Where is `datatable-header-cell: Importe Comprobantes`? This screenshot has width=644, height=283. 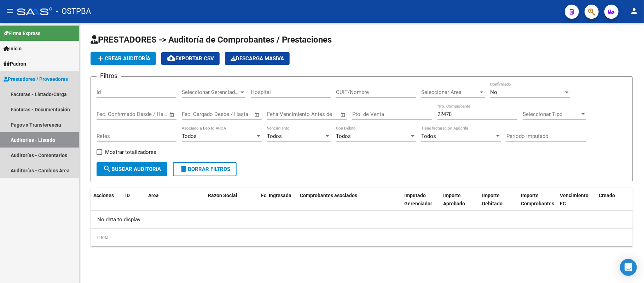 datatable-header-cell: Importe Comprobantes is located at coordinates (538, 203).